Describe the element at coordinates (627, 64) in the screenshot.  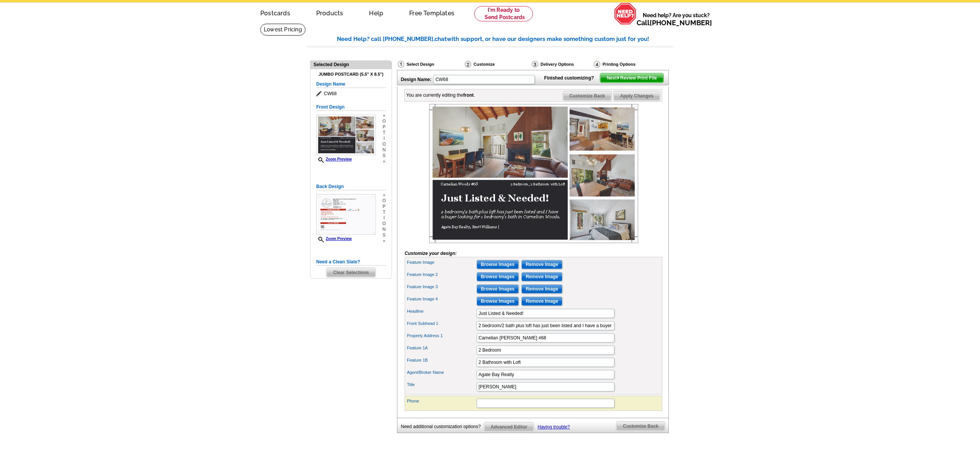
I see `div: Printing Options` at that location.